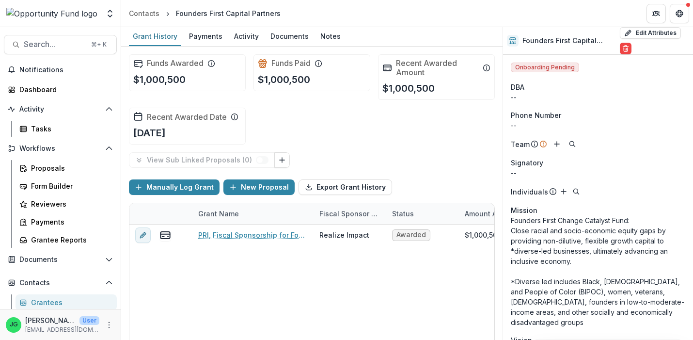 The width and height of the screenshot is (693, 340). What do you see at coordinates (60, 283) in the screenshot?
I see `button: Open Contacts` at bounding box center [60, 283].